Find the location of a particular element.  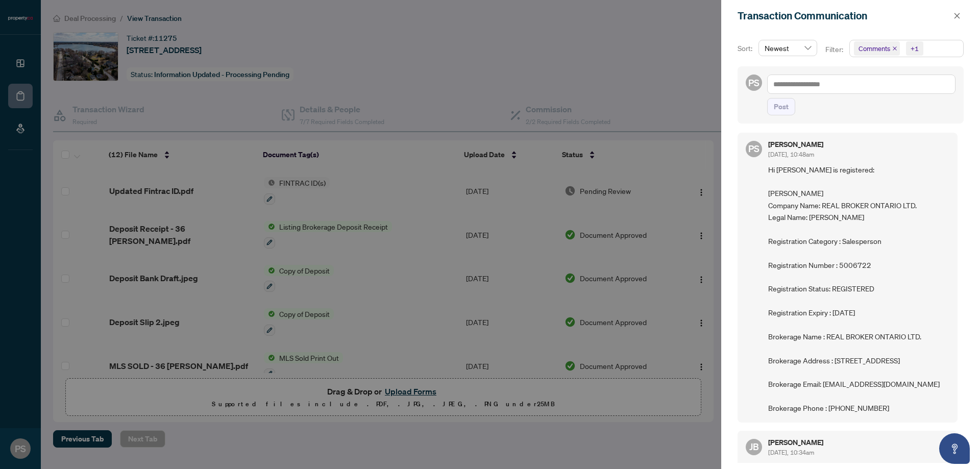

button: Open asap is located at coordinates (955, 449).